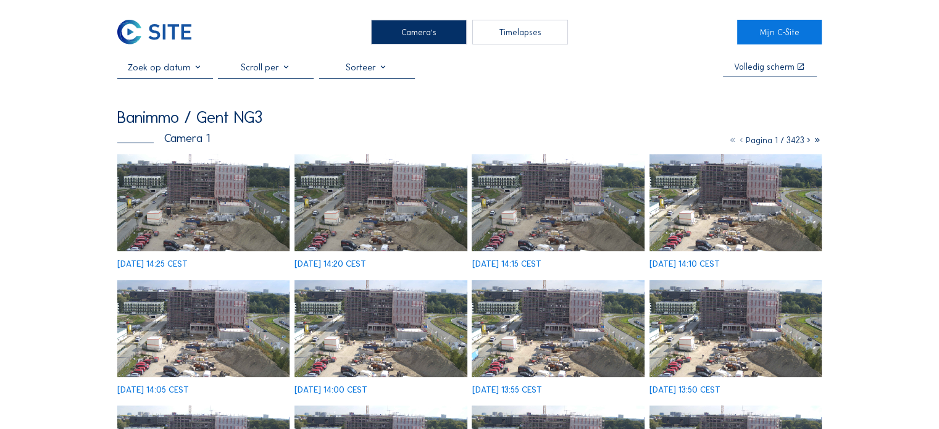 The width and height of the screenshot is (939, 429). I want to click on img: image_53485961, so click(558, 328).